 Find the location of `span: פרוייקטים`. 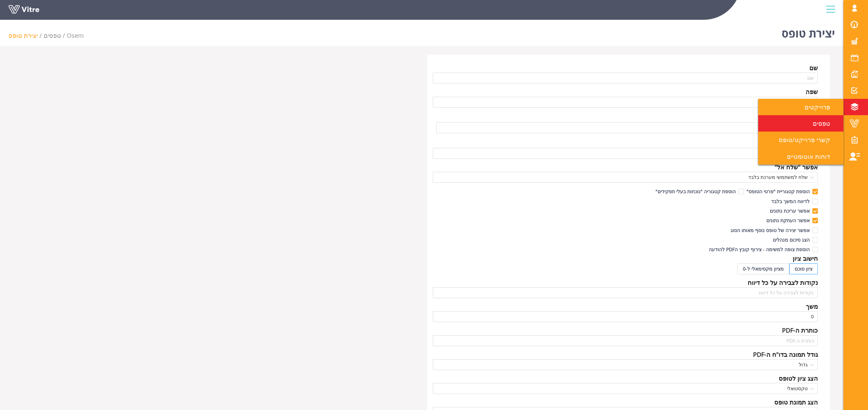

span: פרוייקטים is located at coordinates (822, 107).